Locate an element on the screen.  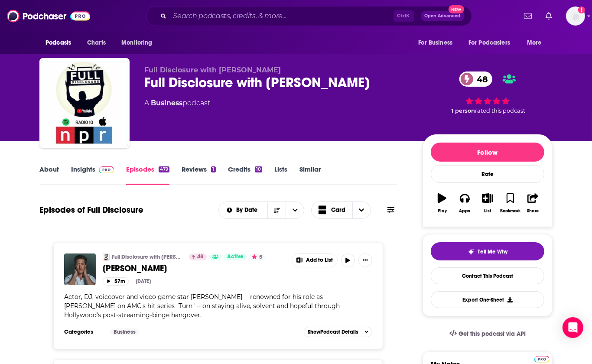
img: tell me why sparkle is located at coordinates (471, 252).